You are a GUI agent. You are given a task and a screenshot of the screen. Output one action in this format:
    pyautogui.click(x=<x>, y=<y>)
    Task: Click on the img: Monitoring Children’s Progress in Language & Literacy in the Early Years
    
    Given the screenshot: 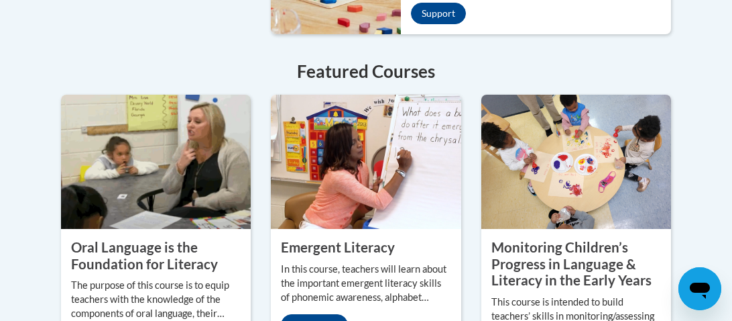 What is the action you would take?
    pyautogui.click(x=576, y=162)
    